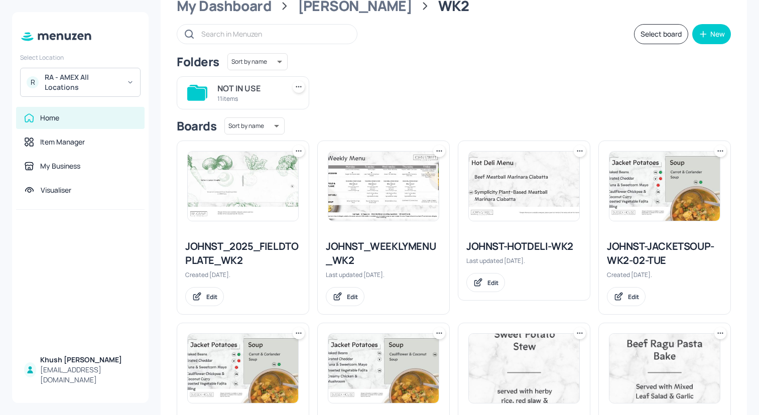 This screenshot has height=415, width=759. I want to click on img: 2025-09-02-1756810194752akw7gxj9pyc.jpeg, so click(665, 369).